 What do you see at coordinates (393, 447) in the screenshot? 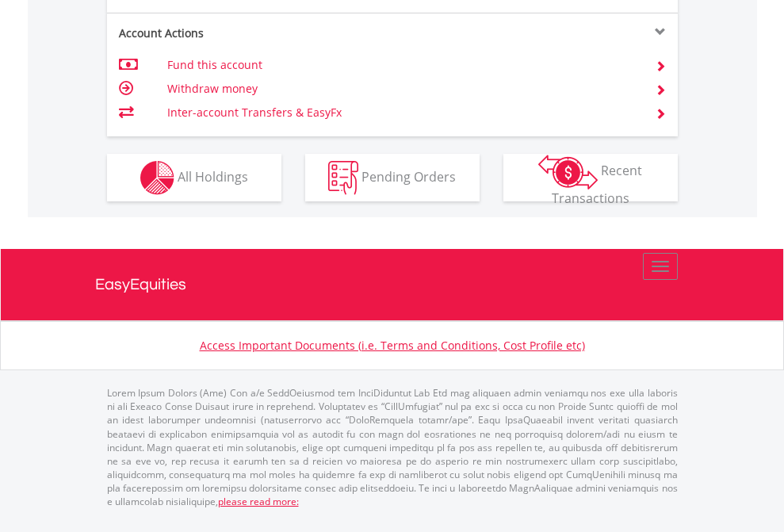
I see `p: Lorem Ipsum Dolors (Ame) Con a/e SeddOeiusmod tem InciDiduntut Lab Etd mag aliquaen admin veniamq...` at bounding box center [393, 447].